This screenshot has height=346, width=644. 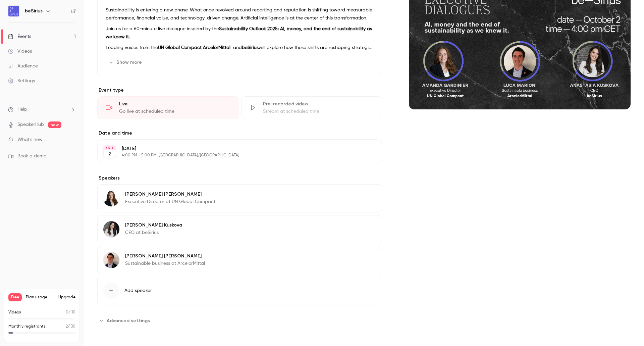 What do you see at coordinates (318, 104) in the screenshot?
I see `div: Pre-recorded video` at bounding box center [318, 104].